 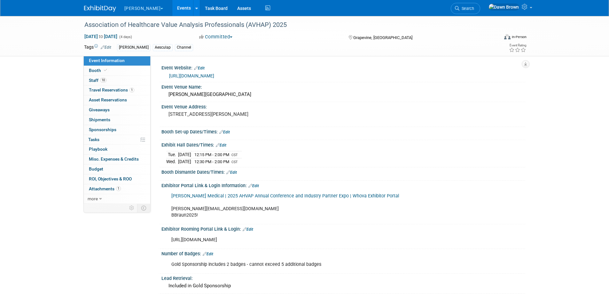 What do you see at coordinates (343, 67) in the screenshot?
I see `div: Event Website:` at bounding box center [343, 67].